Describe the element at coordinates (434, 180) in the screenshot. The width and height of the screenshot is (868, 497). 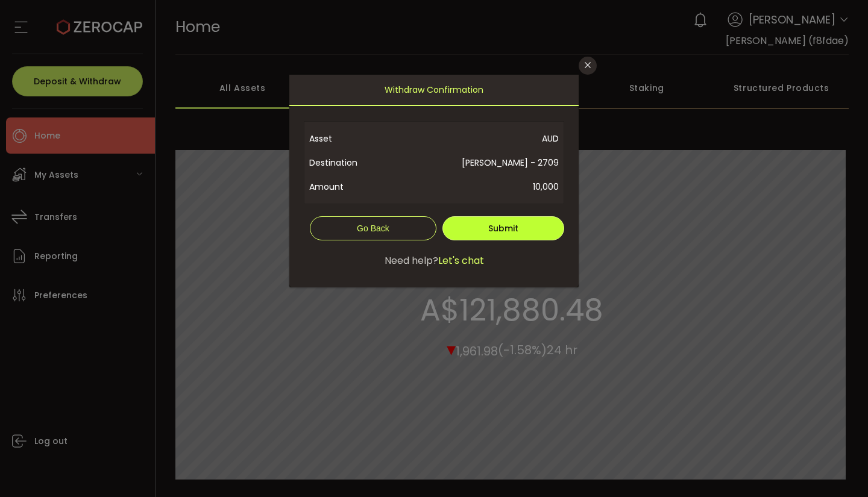
I see `div: dialog` at that location.